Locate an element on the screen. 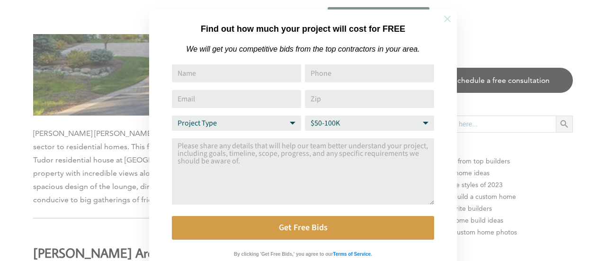 The image size is (606, 261). select: Project Type is located at coordinates (236, 123).